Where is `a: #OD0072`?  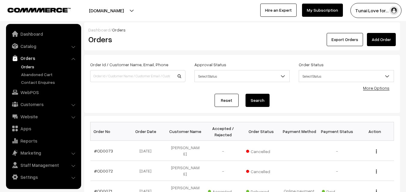 a: #OD0072 is located at coordinates (103, 171).